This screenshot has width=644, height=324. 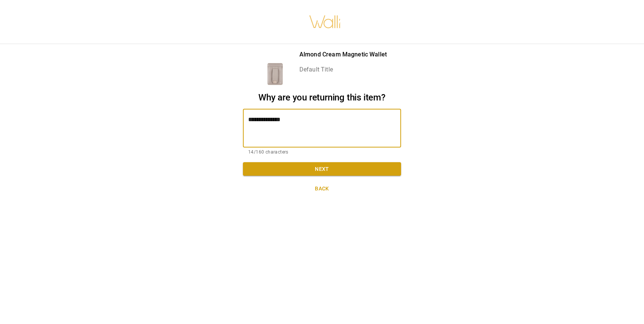 I want to click on button: Back, so click(x=322, y=189).